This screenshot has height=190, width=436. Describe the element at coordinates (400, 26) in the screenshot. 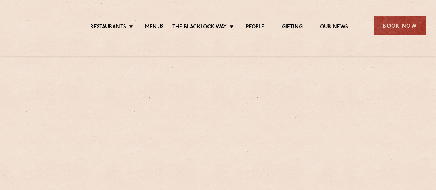

I see `div: Book Now` at that location.